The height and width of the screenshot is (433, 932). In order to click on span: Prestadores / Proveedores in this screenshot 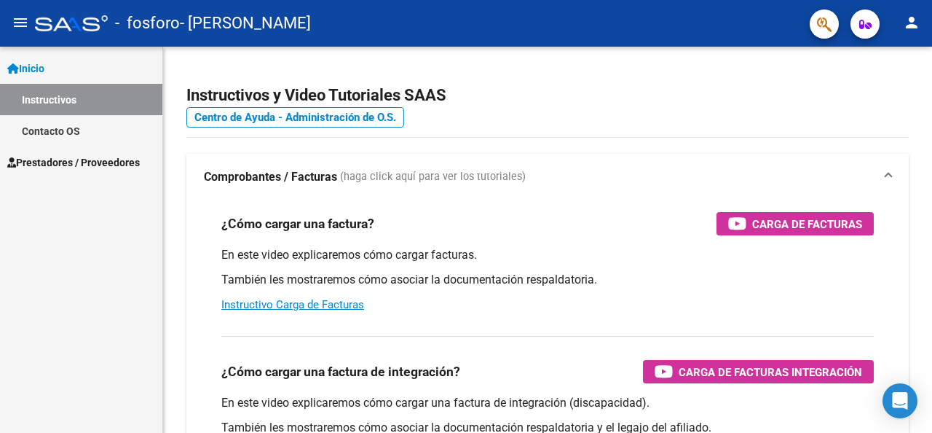, I will do `click(74, 162)`.